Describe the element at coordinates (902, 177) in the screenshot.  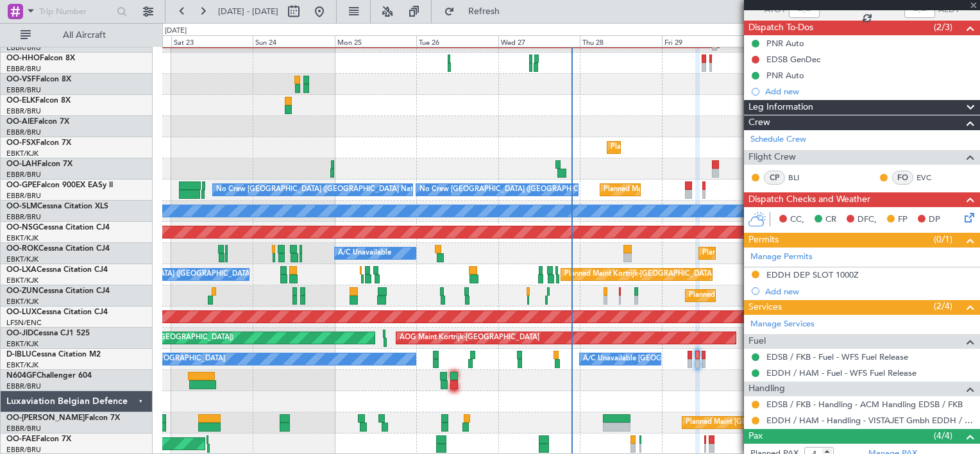
I see `div: FO` at that location.